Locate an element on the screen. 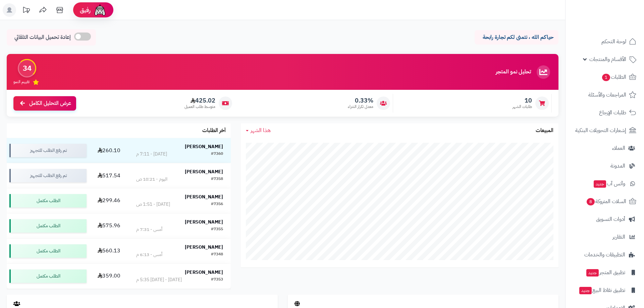 This screenshot has height=308, width=644. div: اليوم - 10:21 ص is located at coordinates (152, 179).